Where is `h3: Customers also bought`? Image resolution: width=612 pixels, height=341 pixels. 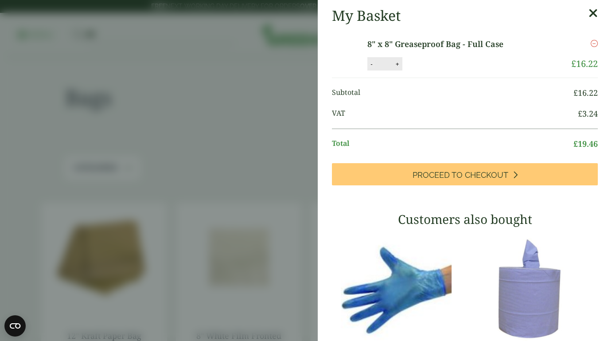
h3: Customers also bought is located at coordinates (465, 219).